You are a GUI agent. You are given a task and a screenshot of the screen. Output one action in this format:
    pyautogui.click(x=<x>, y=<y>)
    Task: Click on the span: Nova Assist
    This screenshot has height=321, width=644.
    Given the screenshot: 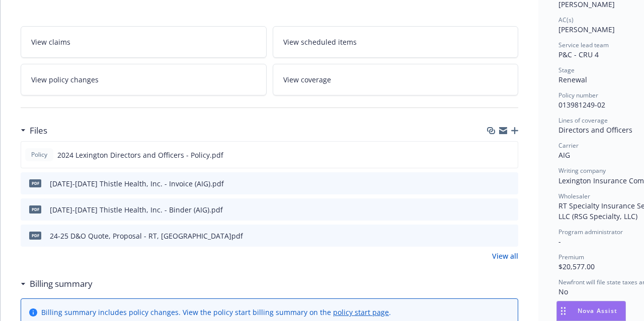 What is the action you would take?
    pyautogui.click(x=597, y=311)
    